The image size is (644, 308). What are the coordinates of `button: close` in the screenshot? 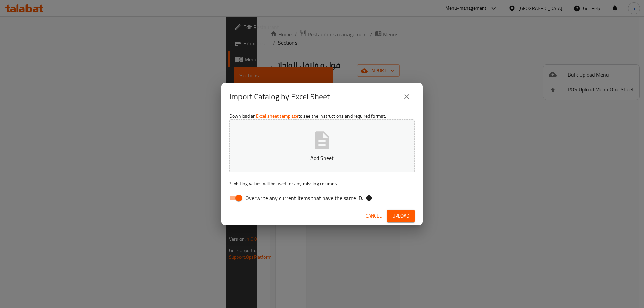 It's located at (407, 97).